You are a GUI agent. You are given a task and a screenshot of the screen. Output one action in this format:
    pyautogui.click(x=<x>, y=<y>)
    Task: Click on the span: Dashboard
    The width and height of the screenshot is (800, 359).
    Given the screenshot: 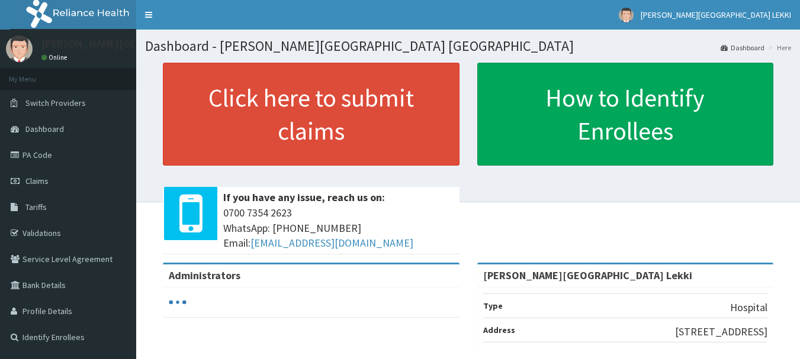 What is the action you would take?
    pyautogui.click(x=44, y=129)
    